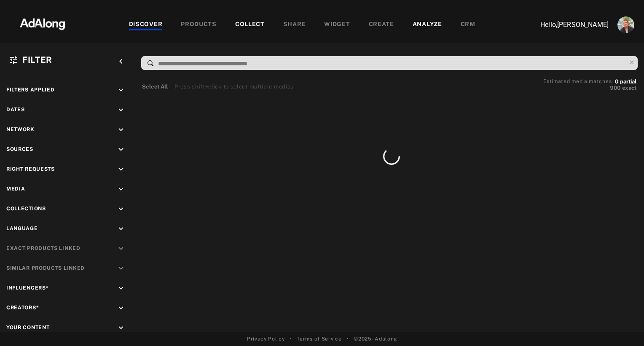  I want to click on span: Right Requests, so click(30, 169).